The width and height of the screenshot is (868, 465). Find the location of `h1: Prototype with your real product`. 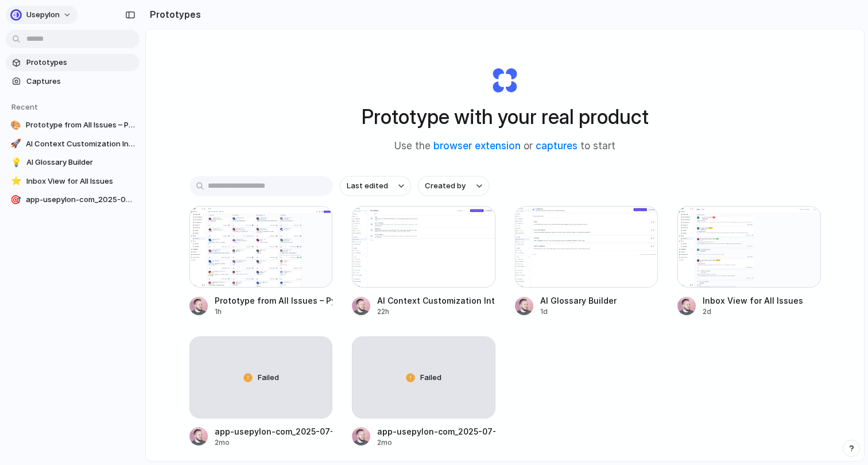

h1: Prototype with your real product is located at coordinates (505, 117).